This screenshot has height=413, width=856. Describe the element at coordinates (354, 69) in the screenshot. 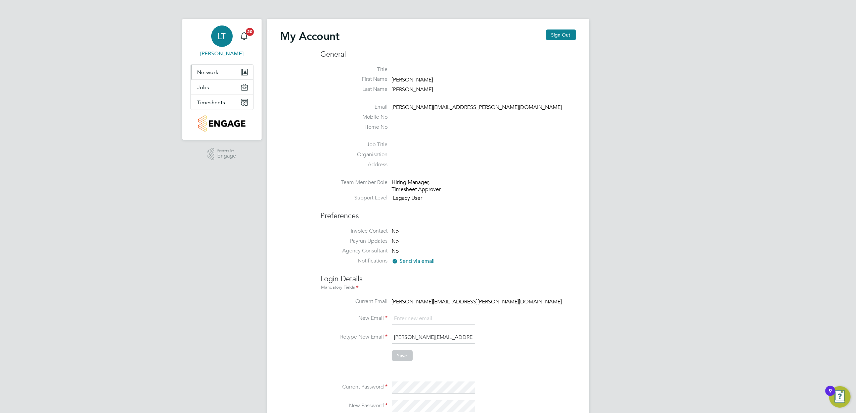

I see `label: Title` at that location.